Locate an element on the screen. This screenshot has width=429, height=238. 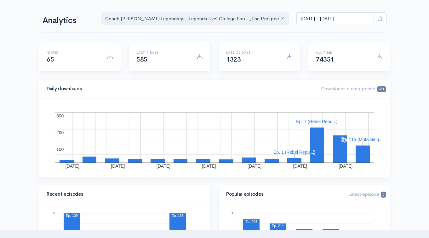
h6: Last 7 days is located at coordinates (163, 52).